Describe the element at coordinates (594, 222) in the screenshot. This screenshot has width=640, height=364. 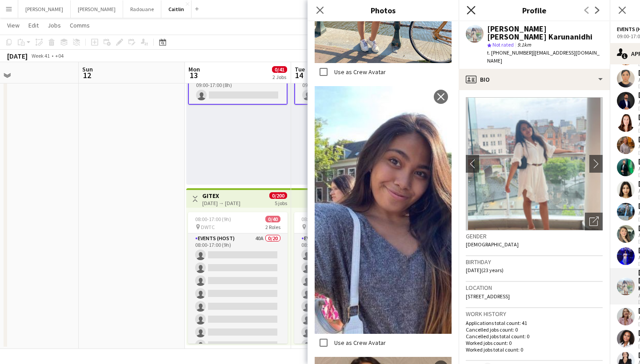
I see `div: Open photos pop-in` at that location.